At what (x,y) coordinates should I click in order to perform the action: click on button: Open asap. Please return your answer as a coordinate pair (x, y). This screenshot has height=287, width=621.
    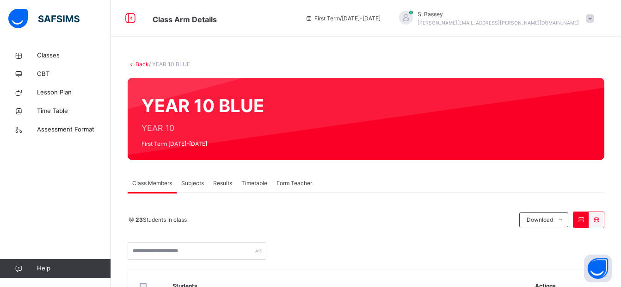
    Looking at the image, I should click on (598, 268).